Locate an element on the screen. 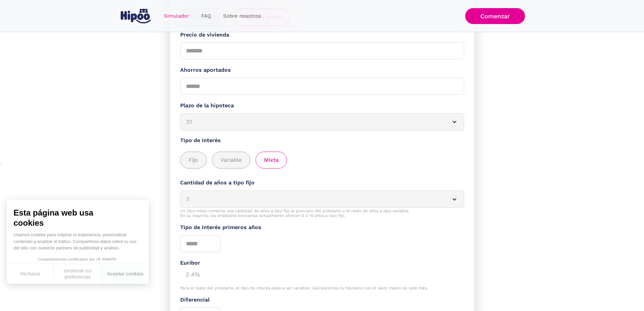 Image resolution: width=644 pixels, height=311 pixels. a: FAQ is located at coordinates (206, 16).